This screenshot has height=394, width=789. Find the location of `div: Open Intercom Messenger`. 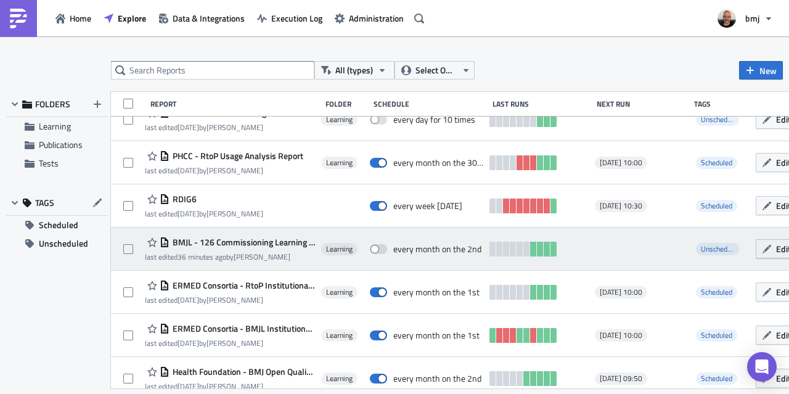

div: Open Intercom Messenger is located at coordinates (761, 367).